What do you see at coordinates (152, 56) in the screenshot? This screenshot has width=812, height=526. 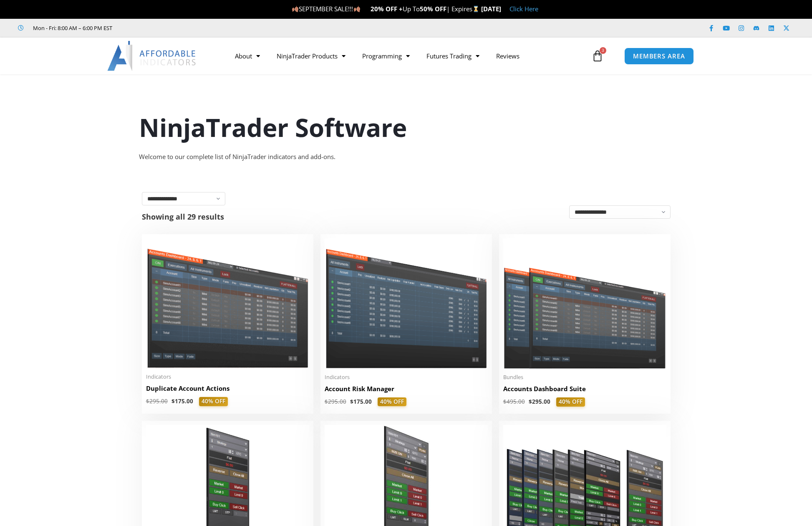 I see `img: LogoAI | Affordable Indicators – NinjaTrader` at bounding box center [152, 56].